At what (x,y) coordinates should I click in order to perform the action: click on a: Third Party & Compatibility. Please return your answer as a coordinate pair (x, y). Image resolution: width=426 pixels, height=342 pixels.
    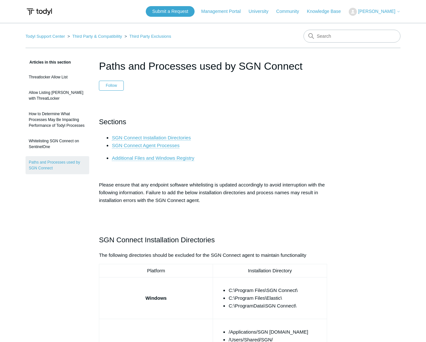
    Looking at the image, I should click on (97, 36).